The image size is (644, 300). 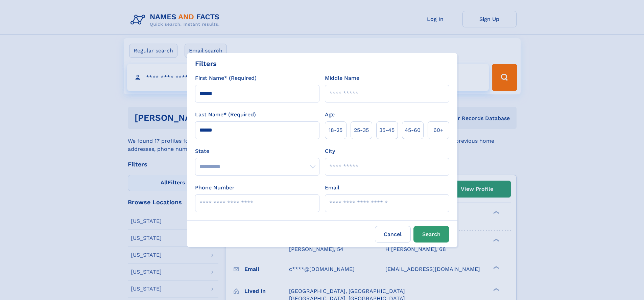 What do you see at coordinates (330, 115) in the screenshot?
I see `label: Age` at bounding box center [330, 115].